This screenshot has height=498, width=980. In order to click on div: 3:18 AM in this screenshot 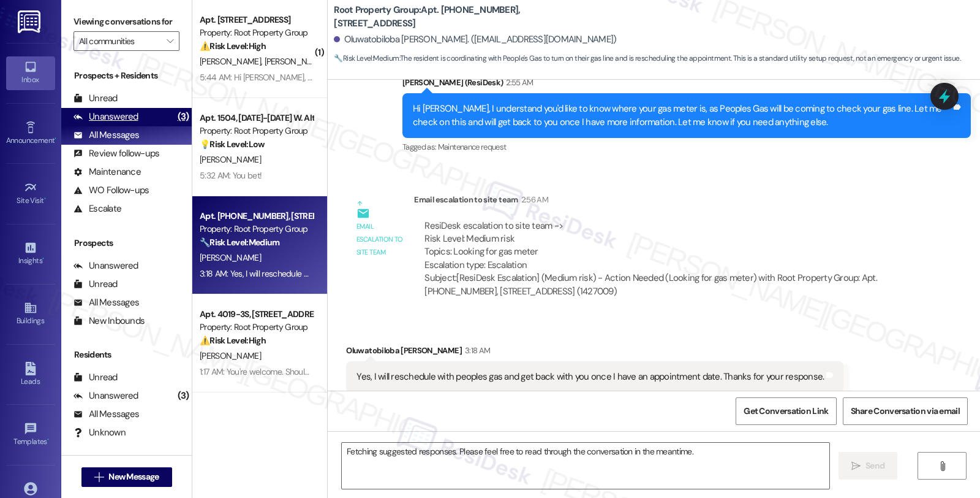, I will do `click(476, 350)`.